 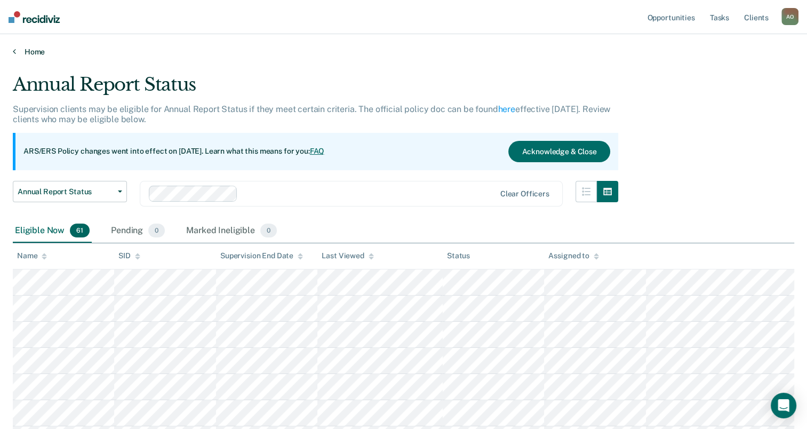 What do you see at coordinates (783, 405) in the screenshot?
I see `div: Open Intercom Messenger` at bounding box center [783, 405].